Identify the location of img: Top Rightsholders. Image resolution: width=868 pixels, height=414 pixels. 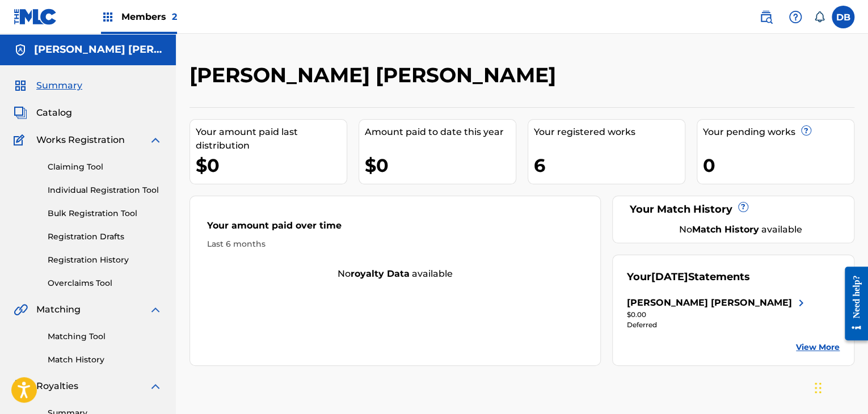
(107, 17).